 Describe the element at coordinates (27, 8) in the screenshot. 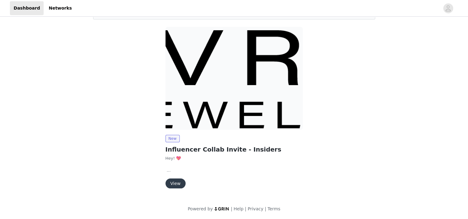

I see `a: Dashboard` at that location.